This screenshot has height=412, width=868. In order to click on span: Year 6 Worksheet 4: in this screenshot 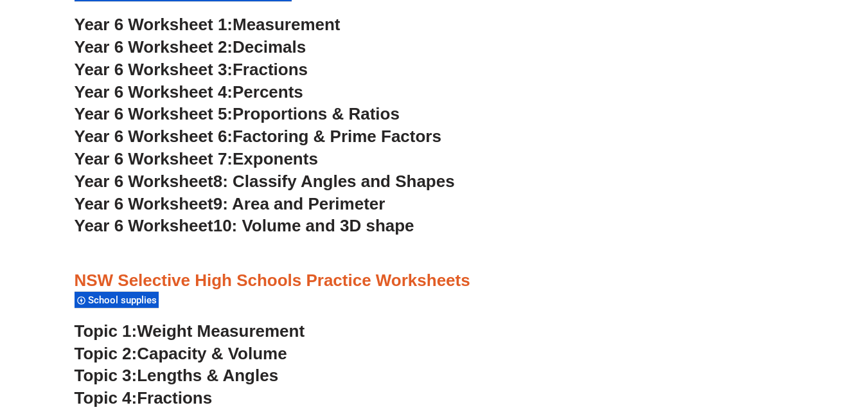, I will do `click(154, 92)`.